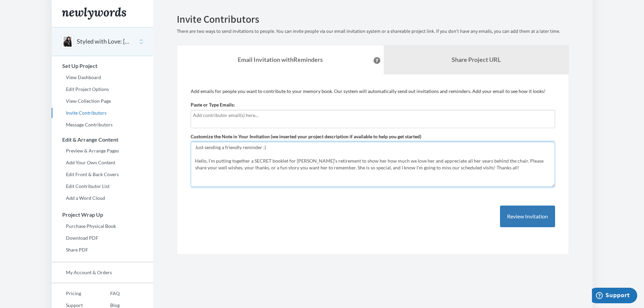 The width and height of the screenshot is (644, 308). I want to click on a: FAQ, so click(108, 293).